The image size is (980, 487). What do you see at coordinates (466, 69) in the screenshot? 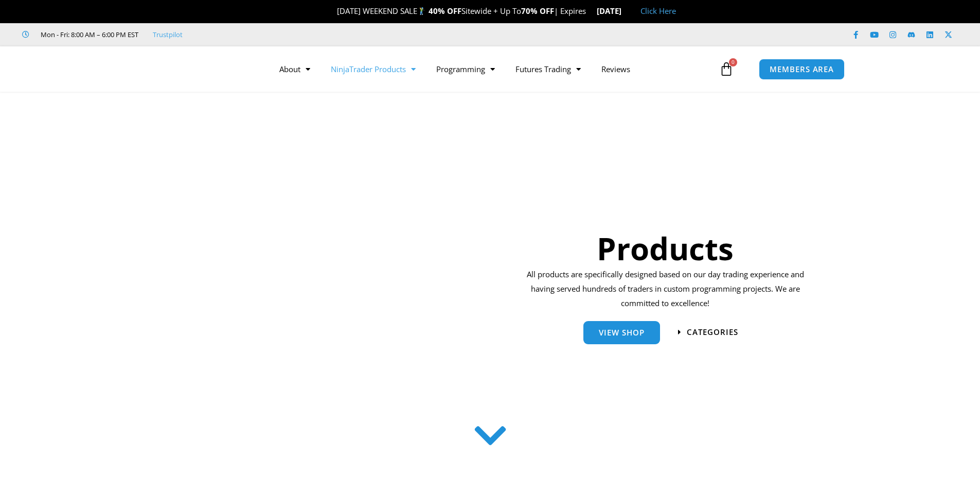
I see `a: Programming` at bounding box center [466, 69].